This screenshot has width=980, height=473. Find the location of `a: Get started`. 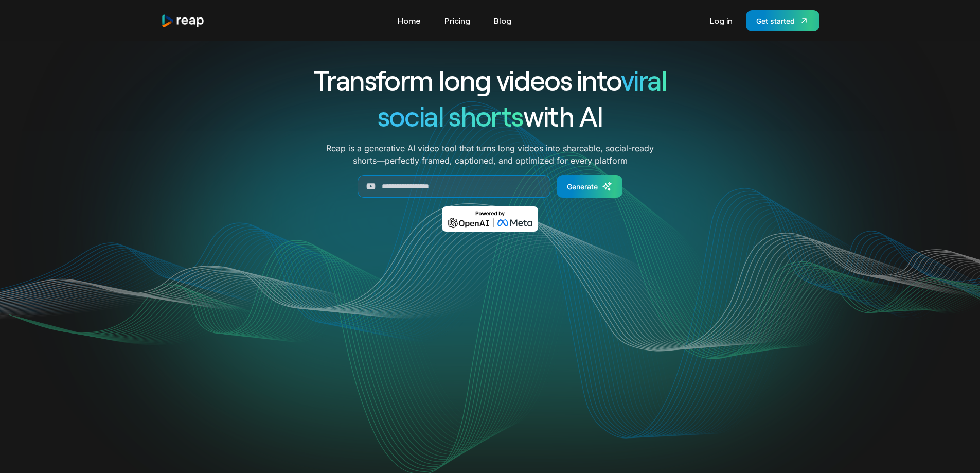

a: Get started is located at coordinates (782, 21).